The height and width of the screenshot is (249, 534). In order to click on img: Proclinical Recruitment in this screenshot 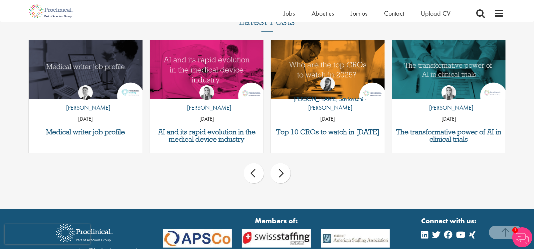, I will do `click(84, 233)`.